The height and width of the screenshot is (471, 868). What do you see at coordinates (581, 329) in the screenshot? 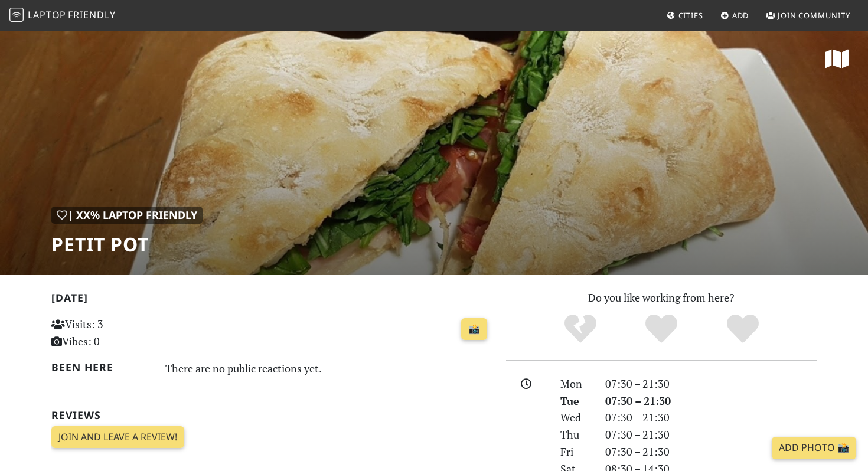
I see `div: No` at bounding box center [581, 329].